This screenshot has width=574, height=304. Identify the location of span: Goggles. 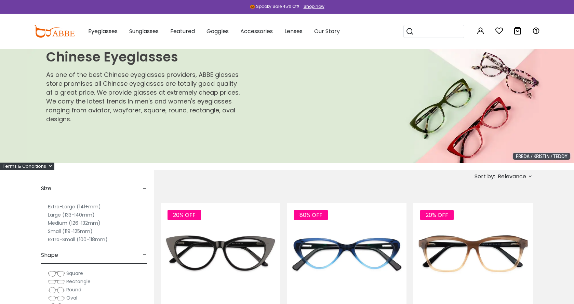
(217, 31).